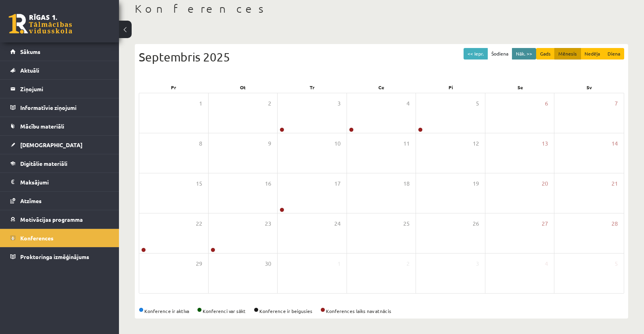 Image resolution: width=644 pixels, height=334 pixels. What do you see at coordinates (37, 238) in the screenshot?
I see `span: Konferences` at bounding box center [37, 238].